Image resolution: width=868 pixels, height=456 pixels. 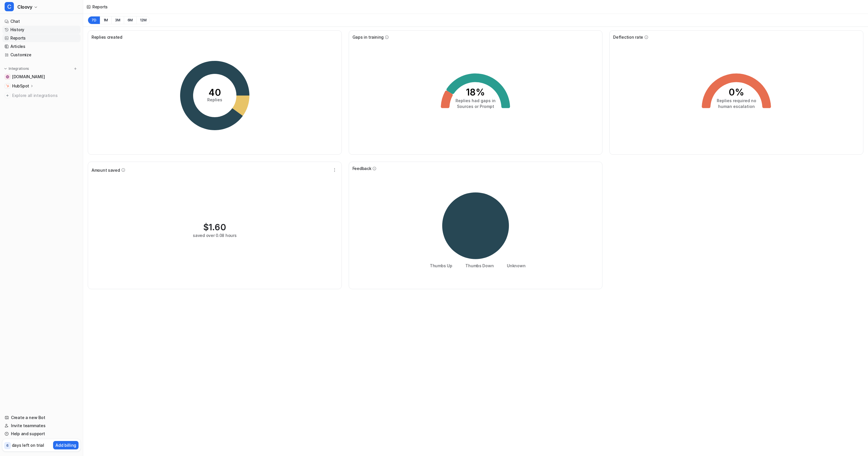 What do you see at coordinates (736, 92) in the screenshot?
I see `tspan: 0%` at bounding box center [736, 92].